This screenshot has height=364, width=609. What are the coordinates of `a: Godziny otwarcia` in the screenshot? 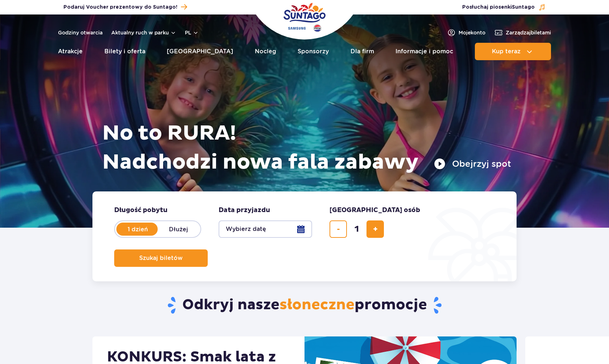 It's located at (80, 33).